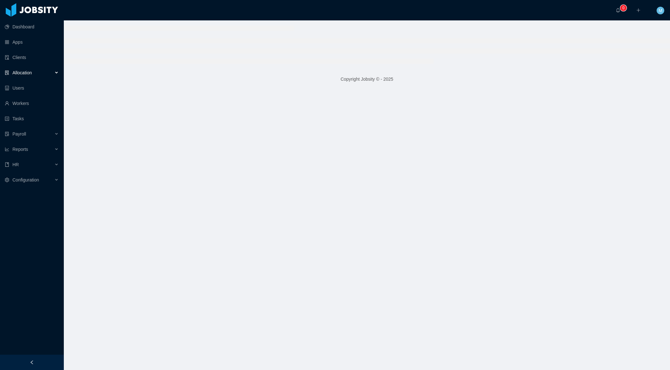 This screenshot has height=370, width=670. What do you see at coordinates (367, 79) in the screenshot?
I see `footer: Copyright Jobsity © - 2025` at bounding box center [367, 79].